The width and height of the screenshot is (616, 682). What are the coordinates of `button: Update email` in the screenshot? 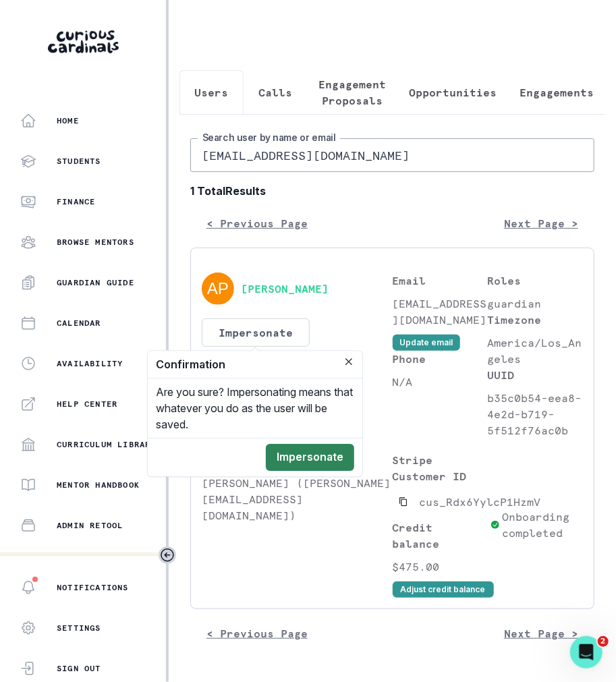 It's located at (426, 343).